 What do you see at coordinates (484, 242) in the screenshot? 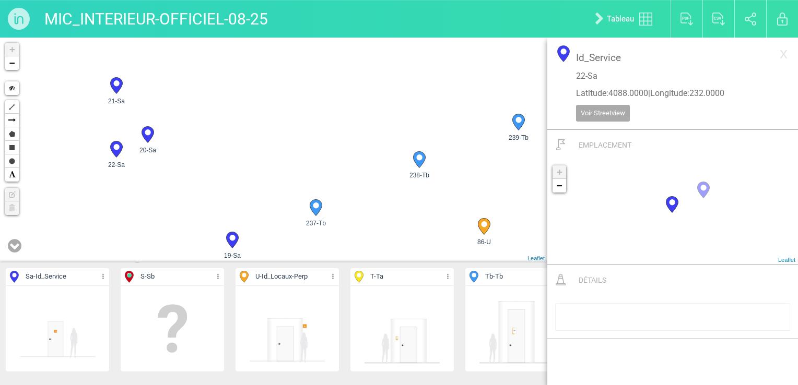
I see `span: 86-U` at bounding box center [484, 242].